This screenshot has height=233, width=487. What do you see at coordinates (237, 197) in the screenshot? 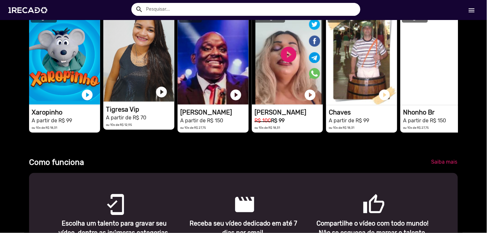
I see `mat-icon: movie` at bounding box center [237, 197].